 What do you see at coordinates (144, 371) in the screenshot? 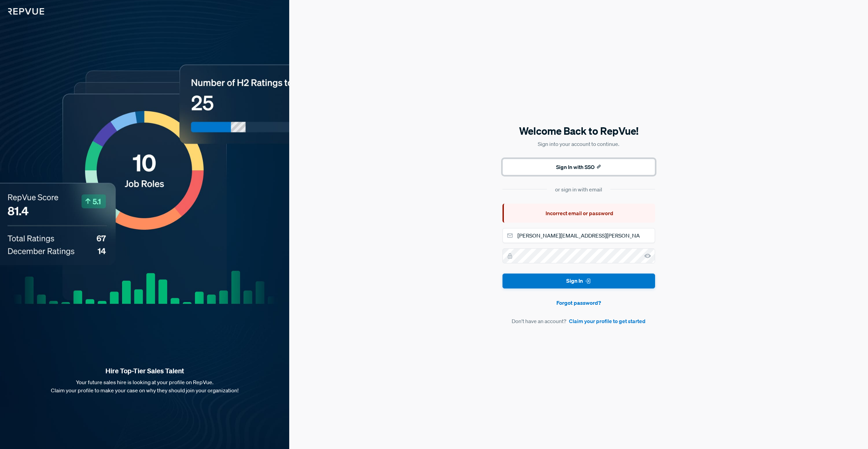
I see `strong: Hire Top-Tier Sales Talent` at bounding box center [144, 371].